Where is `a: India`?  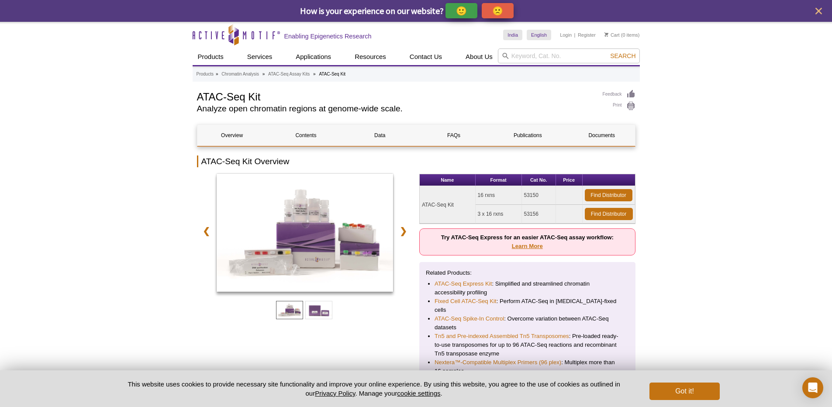 a: India is located at coordinates (512, 35).